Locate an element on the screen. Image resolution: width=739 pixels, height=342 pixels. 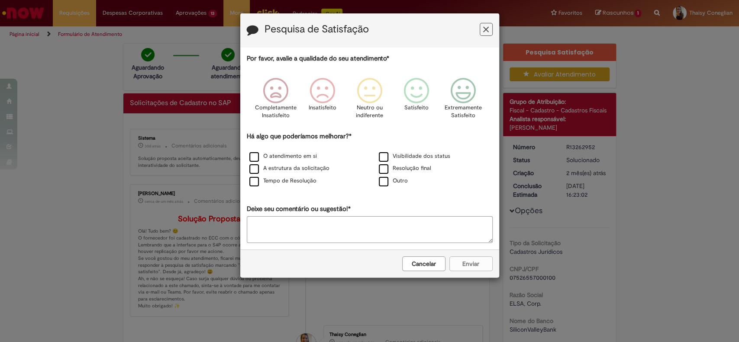
div: Há algo que poderíamos melhorar?* is located at coordinates (370, 160).